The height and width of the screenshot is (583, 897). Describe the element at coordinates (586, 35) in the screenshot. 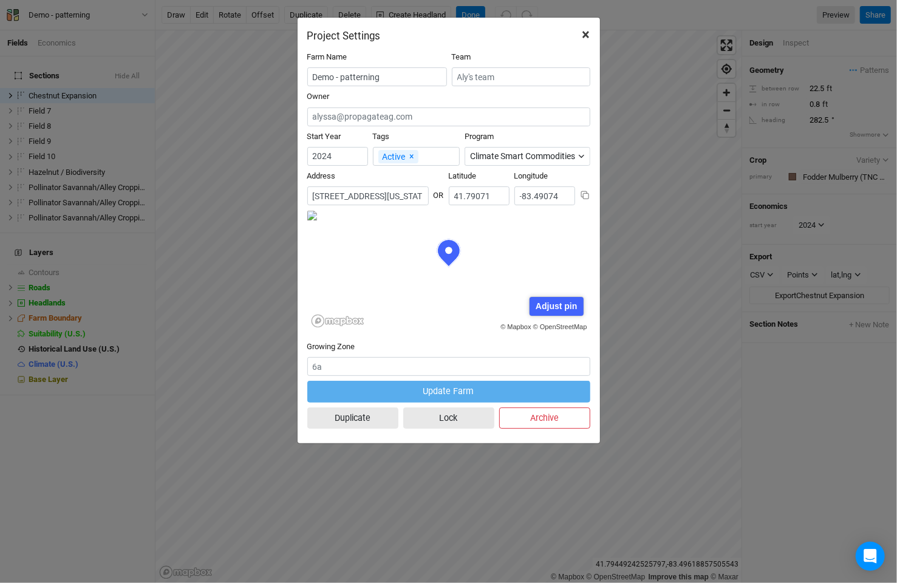

I see `button: Close` at that location.